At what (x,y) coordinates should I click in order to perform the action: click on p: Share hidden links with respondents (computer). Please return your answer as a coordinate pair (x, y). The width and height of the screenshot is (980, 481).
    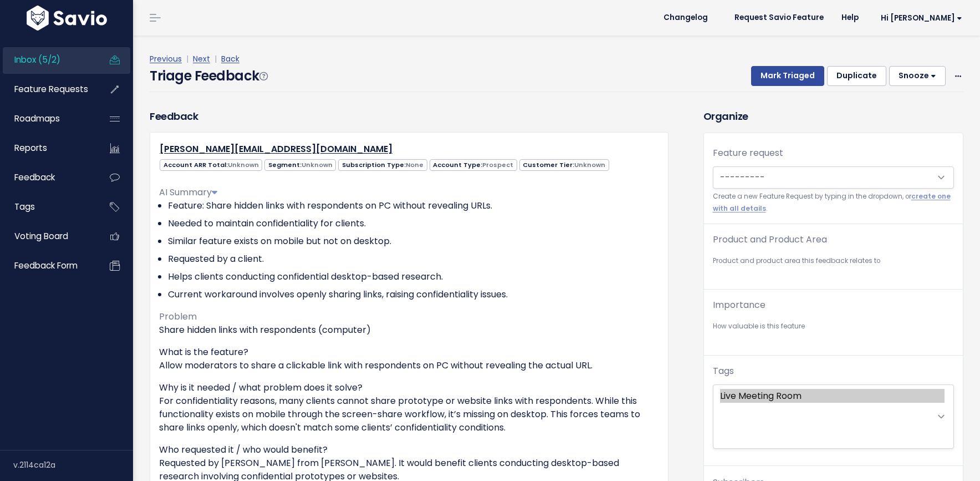
    Looking at the image, I should click on (409, 330).